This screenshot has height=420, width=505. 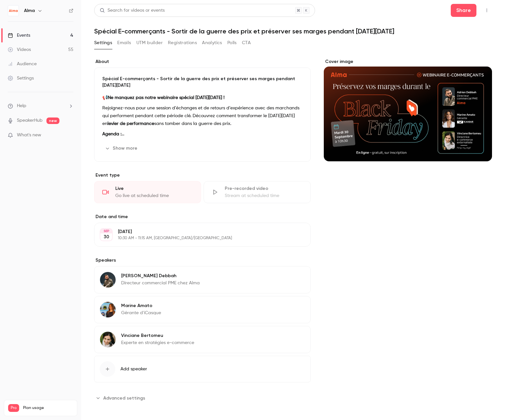 What do you see at coordinates (30, 120) in the screenshot?
I see `a: SpeakerHub` at bounding box center [30, 120].